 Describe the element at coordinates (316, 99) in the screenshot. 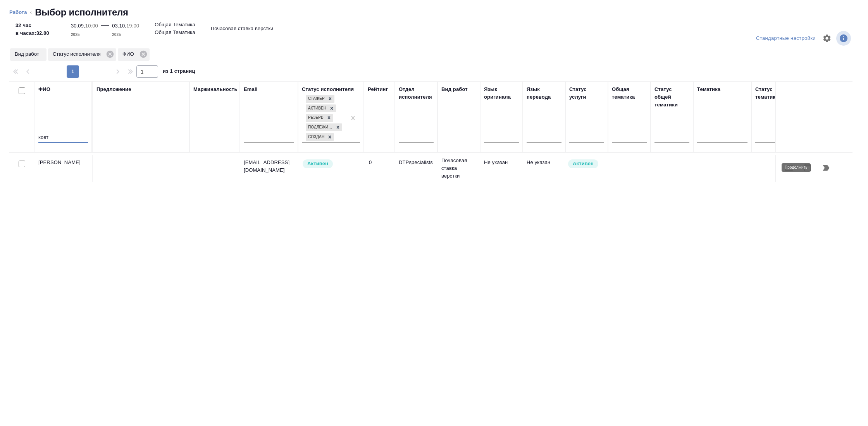

I see `div: Стажер` at that location.